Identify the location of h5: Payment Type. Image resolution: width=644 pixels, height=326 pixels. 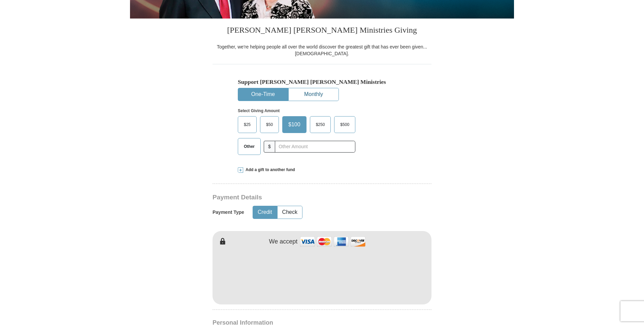
(228, 212).